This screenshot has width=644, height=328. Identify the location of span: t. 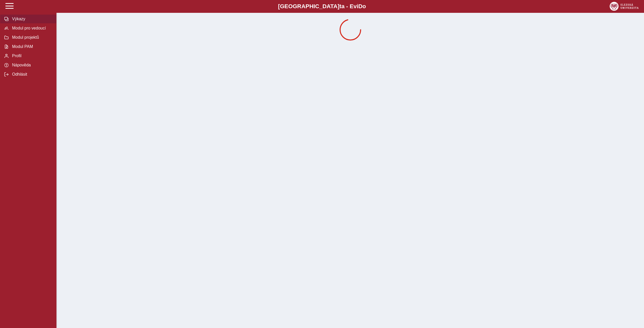
(340, 6).